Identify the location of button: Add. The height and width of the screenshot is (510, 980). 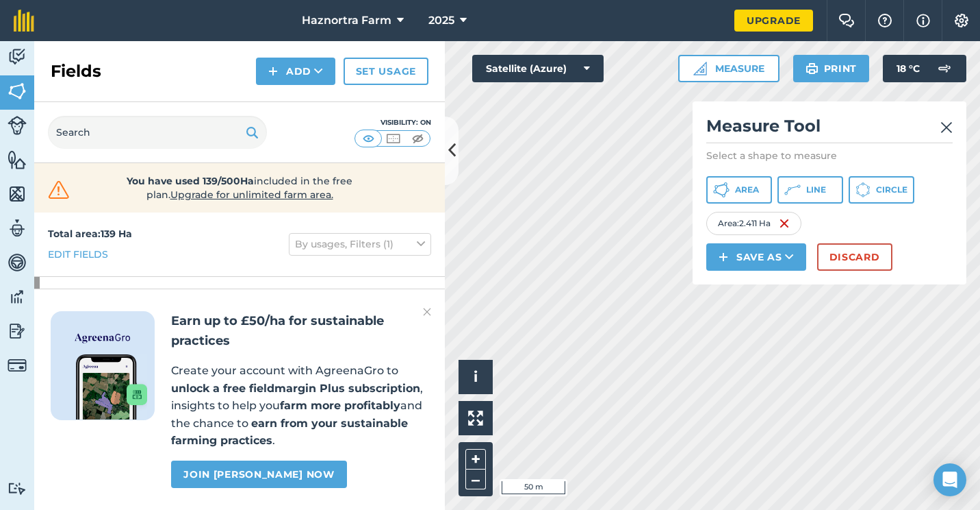
(296, 71).